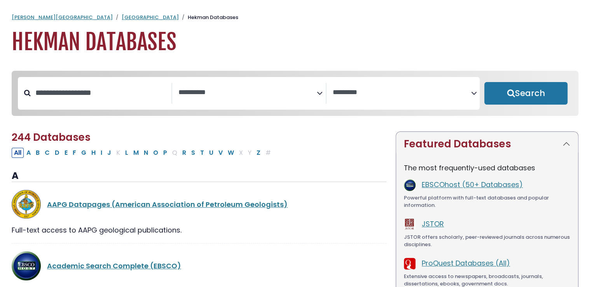  I want to click on button: Filter Results S, so click(193, 153).